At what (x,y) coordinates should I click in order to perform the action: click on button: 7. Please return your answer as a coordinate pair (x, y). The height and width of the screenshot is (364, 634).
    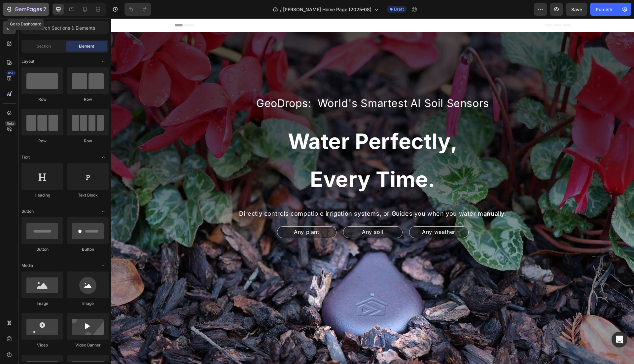
    Looking at the image, I should click on (26, 9).